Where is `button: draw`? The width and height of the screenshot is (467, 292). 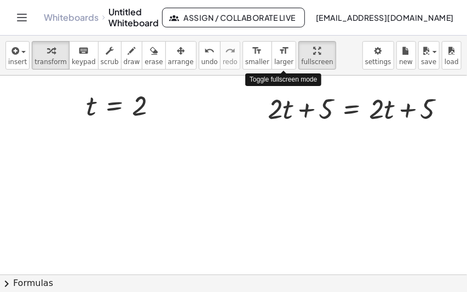
button: draw is located at coordinates (132, 55).